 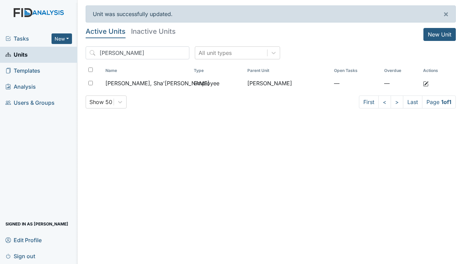 What do you see at coordinates (28, 39) in the screenshot?
I see `a: Tasks` at bounding box center [28, 39].